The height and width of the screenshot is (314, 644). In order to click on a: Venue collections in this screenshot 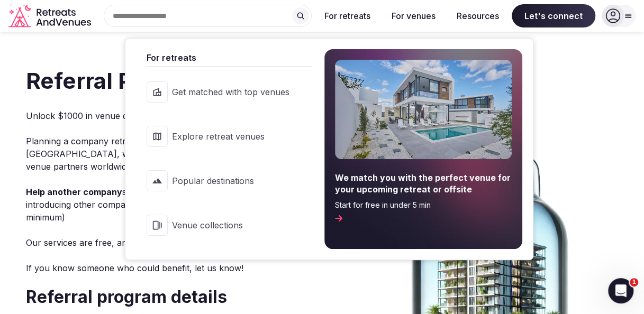, I will do `click(223, 225)`.